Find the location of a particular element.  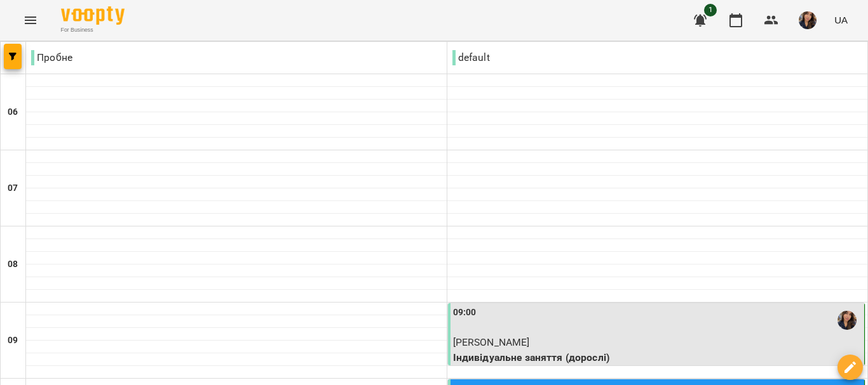

span: For Business is located at coordinates (93, 30).